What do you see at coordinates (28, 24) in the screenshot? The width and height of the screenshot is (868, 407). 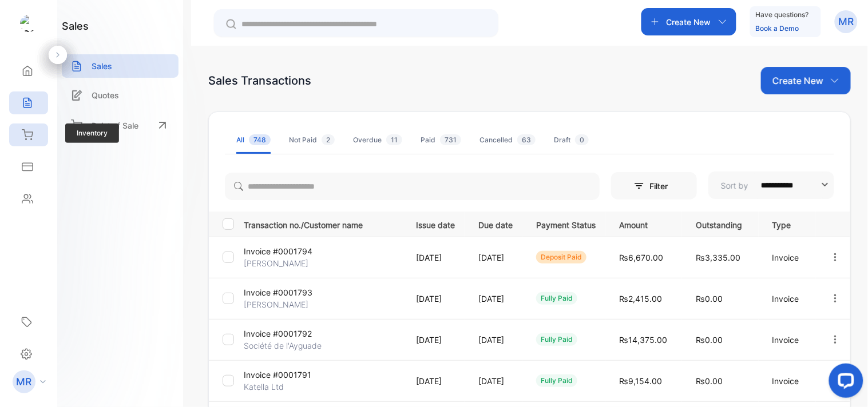 I see `img: logo` at bounding box center [28, 24].